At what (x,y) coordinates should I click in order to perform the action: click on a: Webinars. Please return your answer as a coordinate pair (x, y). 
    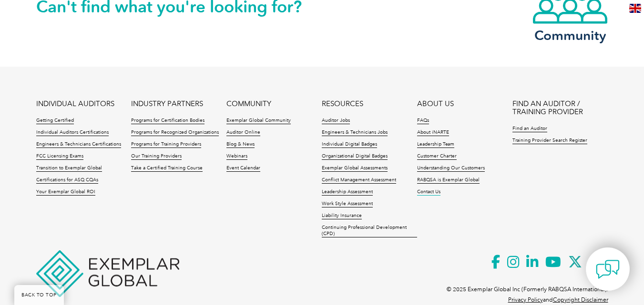
    Looking at the image, I should click on (237, 157).